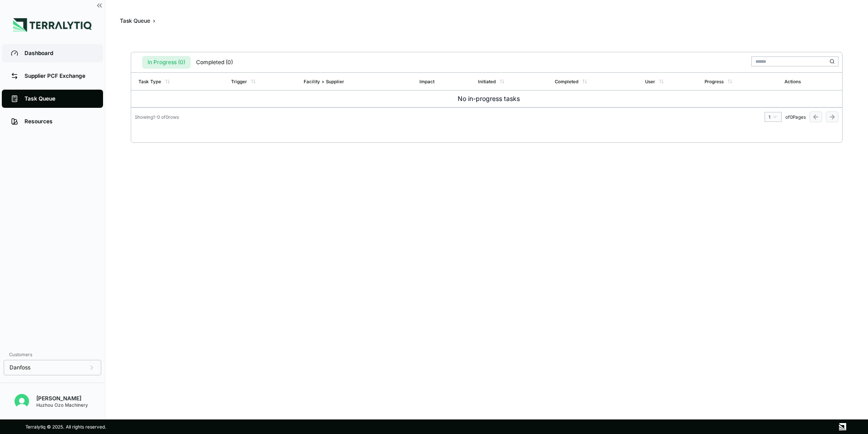  I want to click on img: Kevan Liao, so click(21, 401).